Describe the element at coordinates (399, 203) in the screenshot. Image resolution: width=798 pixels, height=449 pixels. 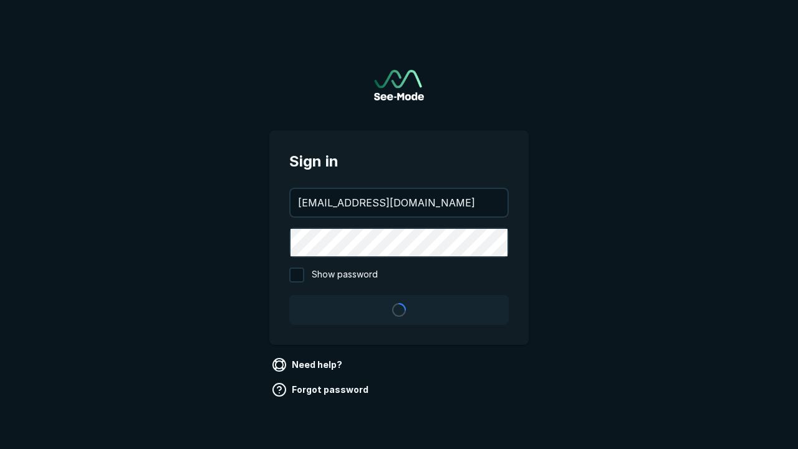
I see `input: your@email.com` at that location.